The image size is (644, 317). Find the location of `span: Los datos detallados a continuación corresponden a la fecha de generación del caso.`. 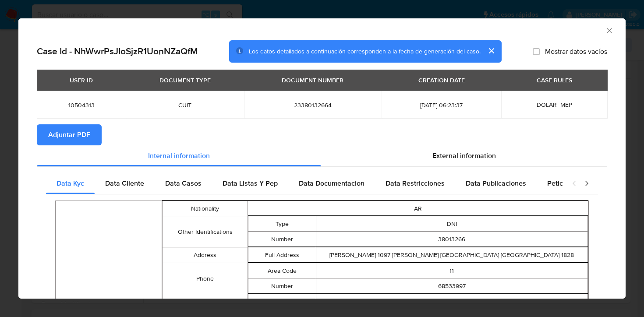

span: Los datos detallados a continuación corresponden a la fecha de generación del caso. is located at coordinates (365, 51).